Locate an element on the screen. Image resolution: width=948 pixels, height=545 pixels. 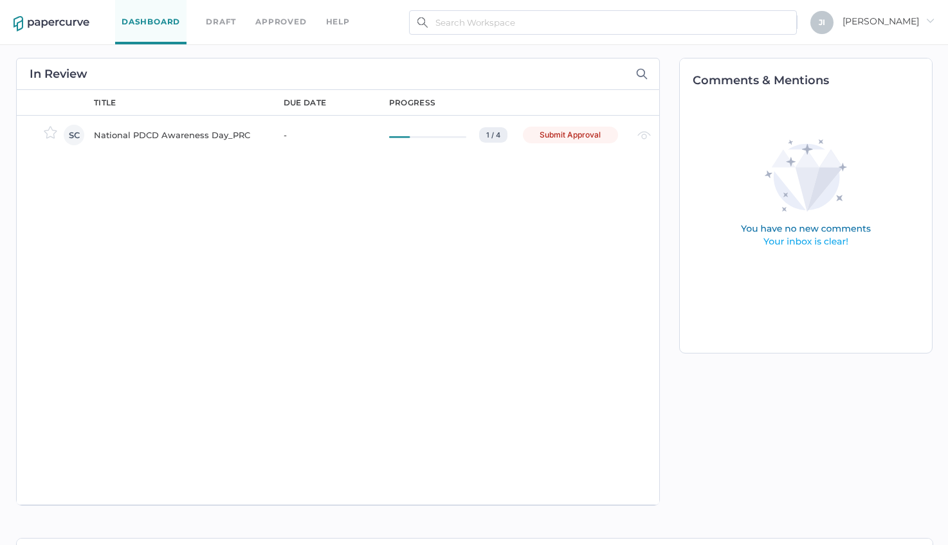
div: progress is located at coordinates (412, 103).